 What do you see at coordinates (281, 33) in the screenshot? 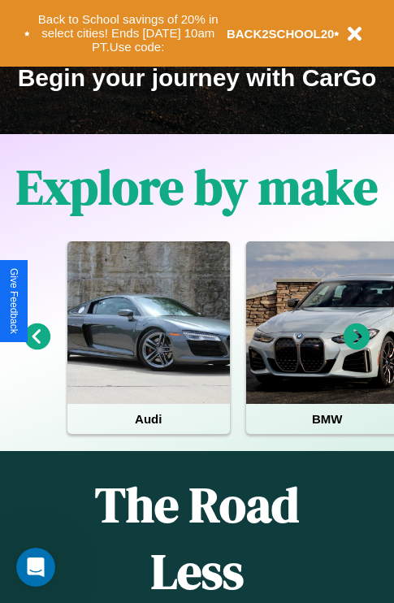
I see `b: BACK2SCHOOL20` at bounding box center [281, 33].